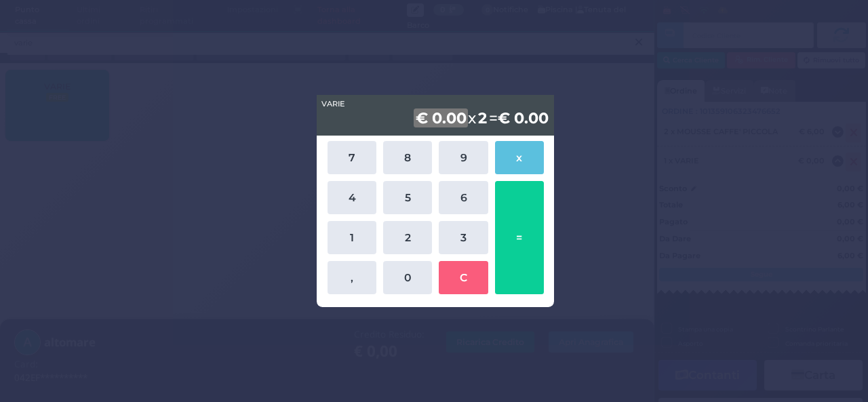  Describe the element at coordinates (352, 158) in the screenshot. I see `button: 7` at that location.